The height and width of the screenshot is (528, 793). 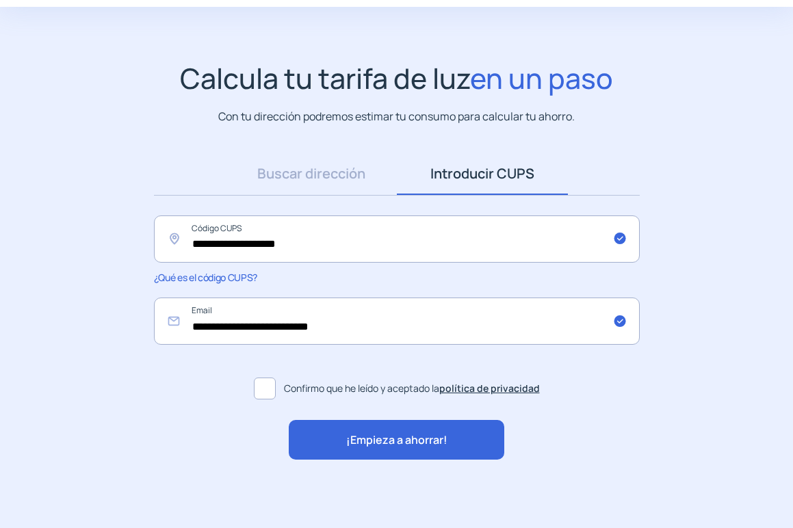 I want to click on a: política de privacidad, so click(x=489, y=388).